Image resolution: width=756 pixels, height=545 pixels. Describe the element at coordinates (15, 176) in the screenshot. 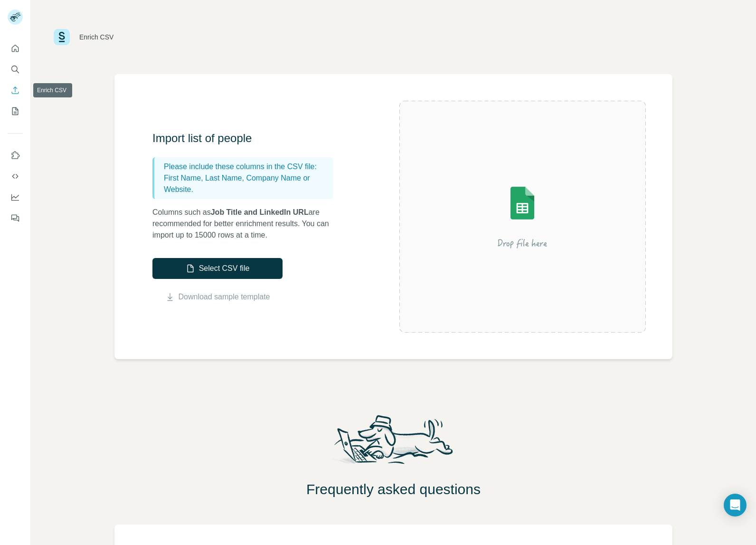

I see `button: Use Surfe API` at that location.